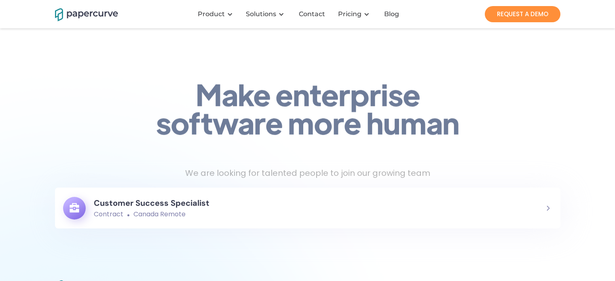 This screenshot has width=615, height=281. What do you see at coordinates (392, 14) in the screenshot?
I see `a: Blog` at bounding box center [392, 14].